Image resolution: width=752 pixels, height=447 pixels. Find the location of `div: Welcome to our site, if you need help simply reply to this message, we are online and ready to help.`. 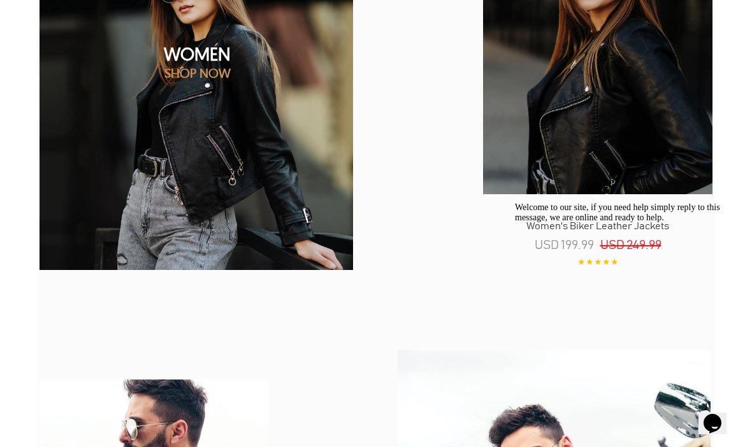

div: Welcome to our site, if you need help simply reply to this message, we are online and ready to help. is located at coordinates (120, 15).